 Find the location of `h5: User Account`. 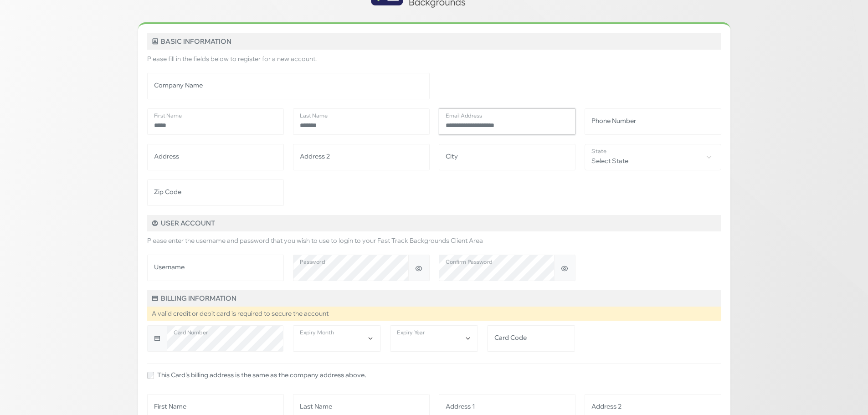

h5: User Account is located at coordinates (434, 223).